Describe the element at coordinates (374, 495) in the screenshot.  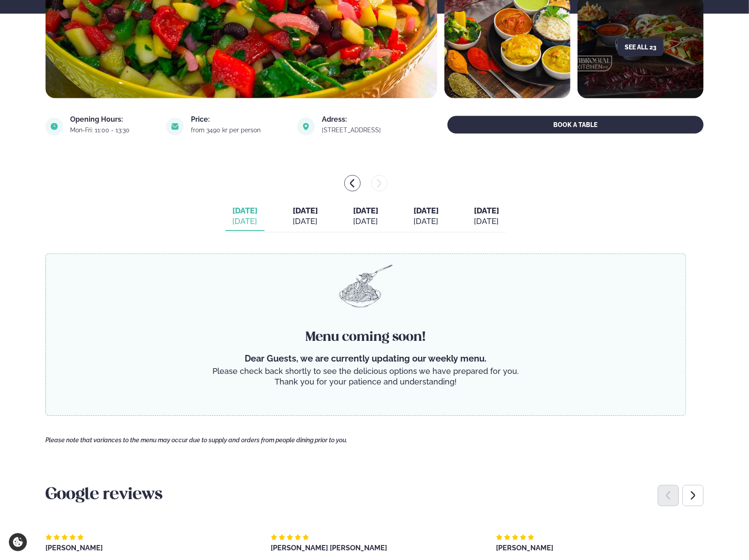
I see `h3: Google reviews` at that location.